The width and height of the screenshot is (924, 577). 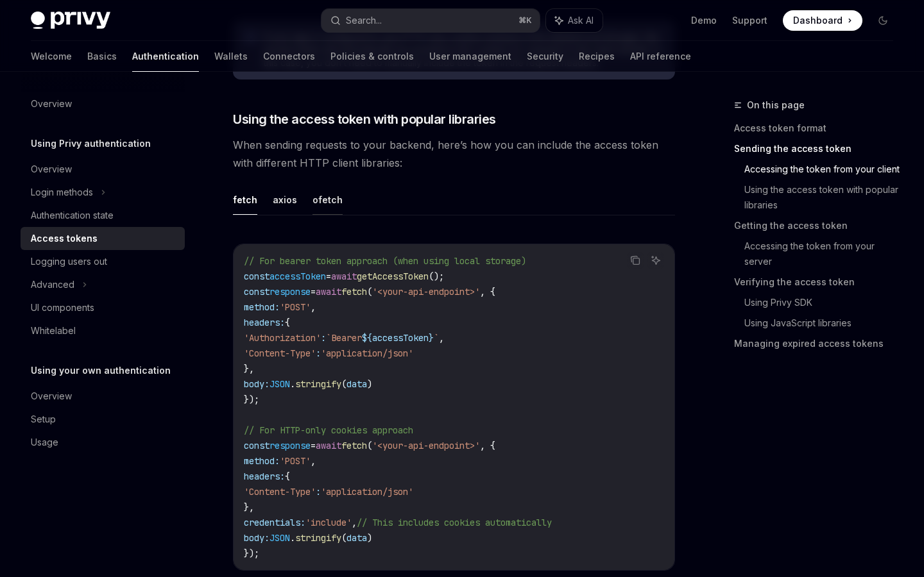 What do you see at coordinates (823, 302) in the screenshot?
I see `a: Using Privy SDK` at bounding box center [823, 302].